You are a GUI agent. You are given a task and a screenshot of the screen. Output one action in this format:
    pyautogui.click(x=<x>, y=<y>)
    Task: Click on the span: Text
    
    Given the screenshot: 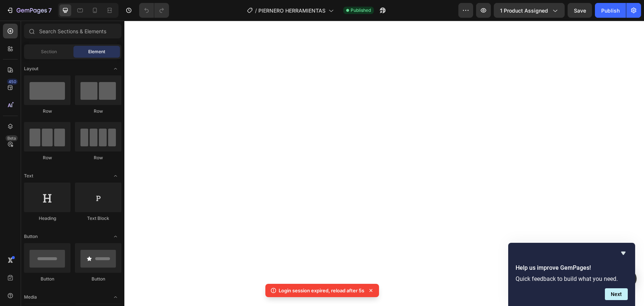 What is the action you would take?
    pyautogui.click(x=29, y=176)
    